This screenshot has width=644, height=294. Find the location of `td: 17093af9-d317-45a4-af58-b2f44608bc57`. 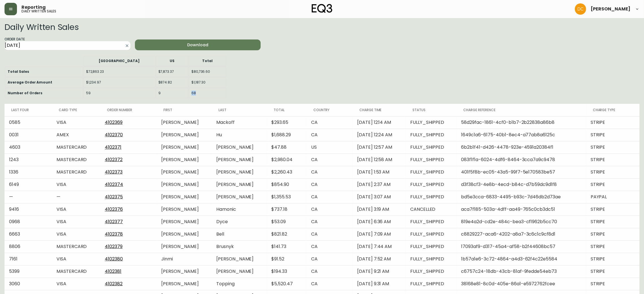

td: 17093af9-d317-45a4-af58-b2f44608bc57 is located at coordinates (521, 247).